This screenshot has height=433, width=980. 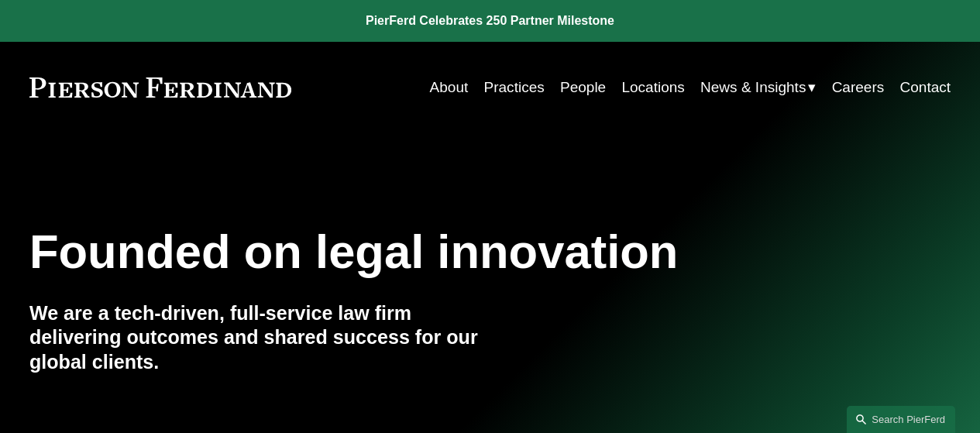 I want to click on a: folder dropdown, so click(x=757, y=87).